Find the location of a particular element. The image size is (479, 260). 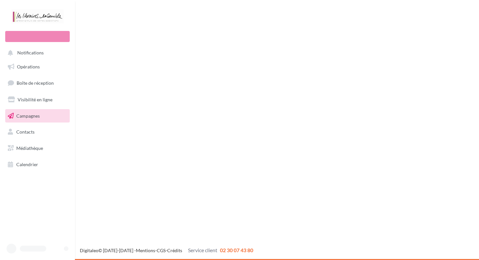

span: Campagnes is located at coordinates (28, 115).